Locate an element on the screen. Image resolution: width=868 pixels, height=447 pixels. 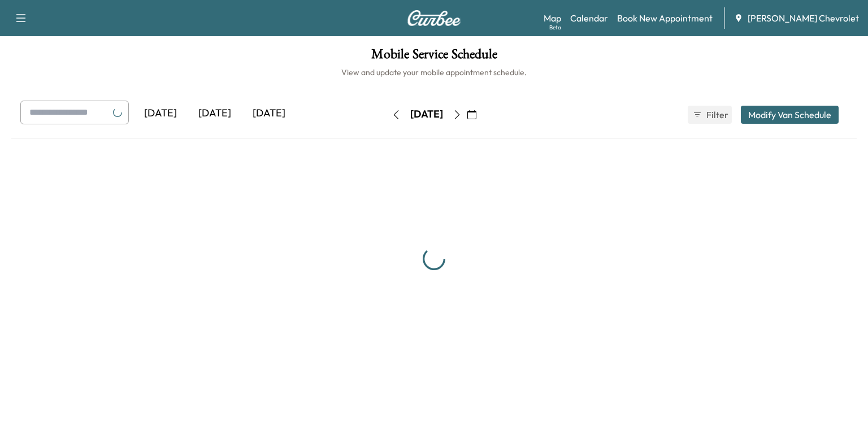
a: Book New Appointment is located at coordinates (664, 18).